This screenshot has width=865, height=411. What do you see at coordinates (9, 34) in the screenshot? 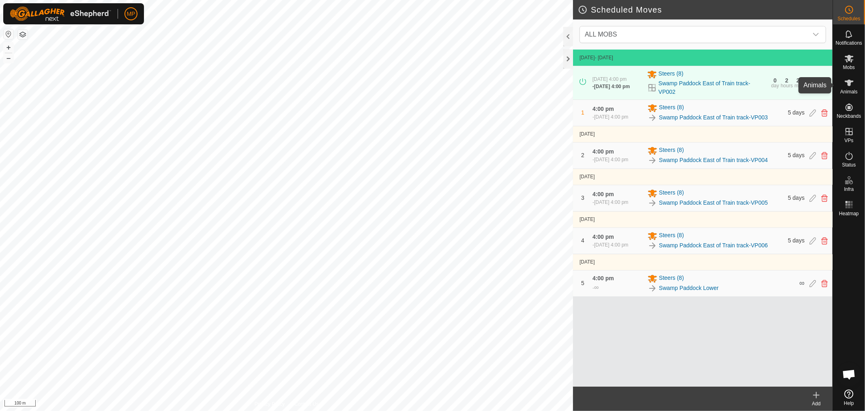
I see `button: Reset Map` at bounding box center [9, 34].